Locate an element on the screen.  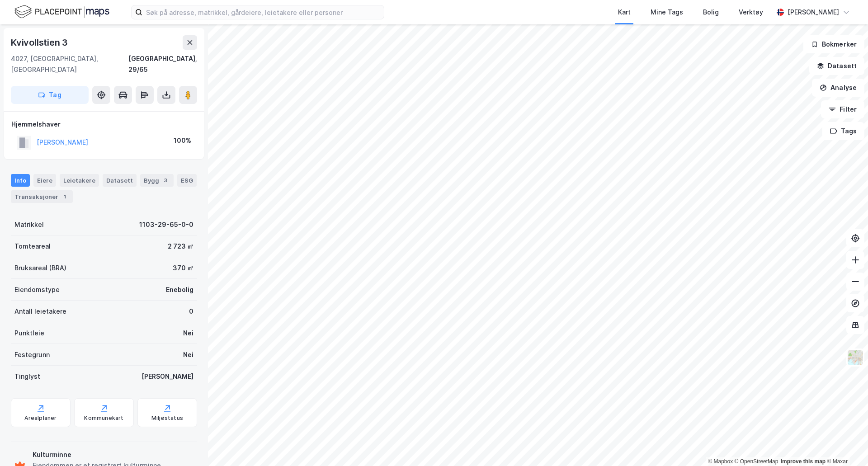
div: Kart is located at coordinates (624, 12).